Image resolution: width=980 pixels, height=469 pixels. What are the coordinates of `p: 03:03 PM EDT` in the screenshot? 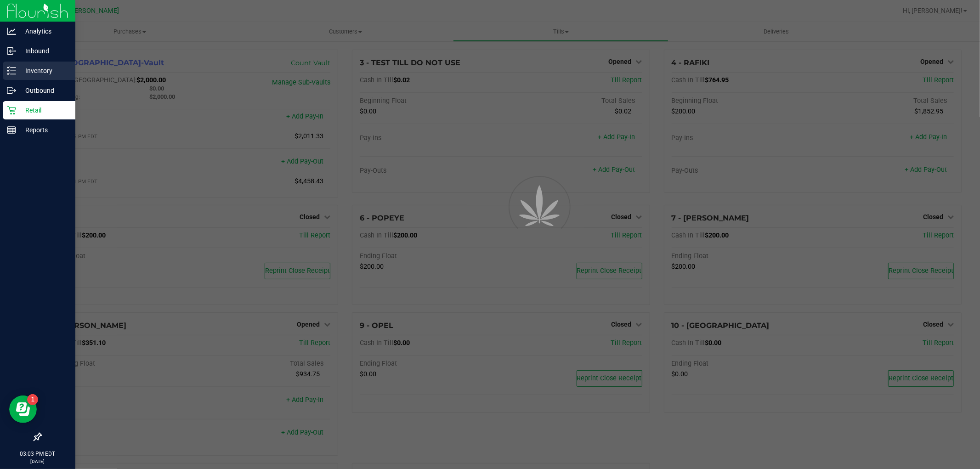 It's located at (38, 454).